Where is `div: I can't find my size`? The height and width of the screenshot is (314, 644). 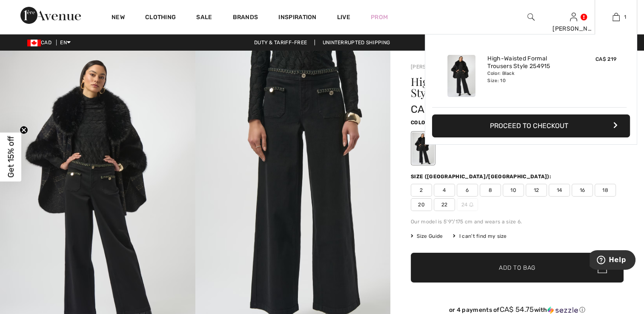 div: I can't find my size is located at coordinates (480, 237).